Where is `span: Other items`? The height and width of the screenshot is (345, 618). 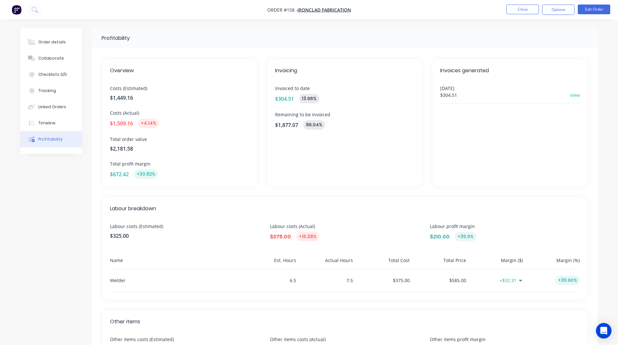
span: Other items is located at coordinates (345, 322).